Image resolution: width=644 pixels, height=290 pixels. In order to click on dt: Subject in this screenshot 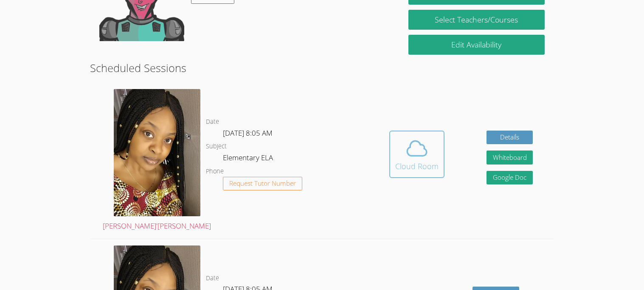, I will do `click(216, 146)`.